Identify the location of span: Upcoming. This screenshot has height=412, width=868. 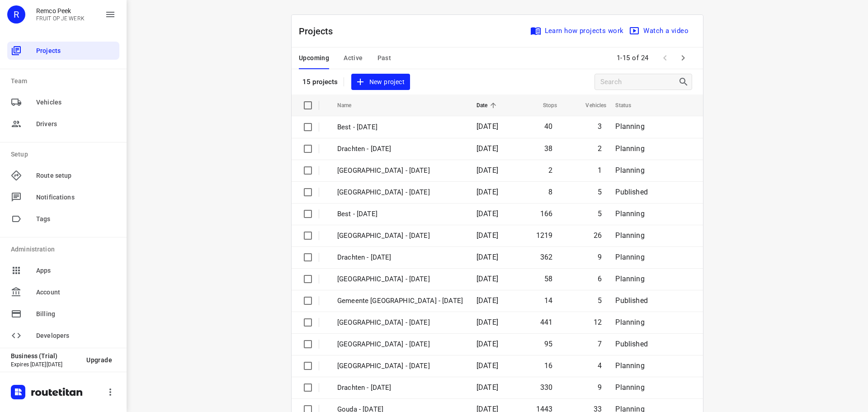
(314, 58).